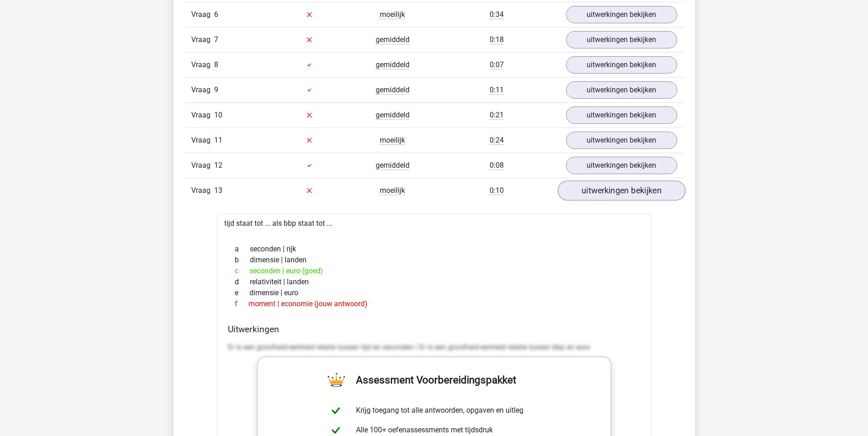 Image resolution: width=868 pixels, height=436 pixels. I want to click on span: 0:10, so click(496, 191).